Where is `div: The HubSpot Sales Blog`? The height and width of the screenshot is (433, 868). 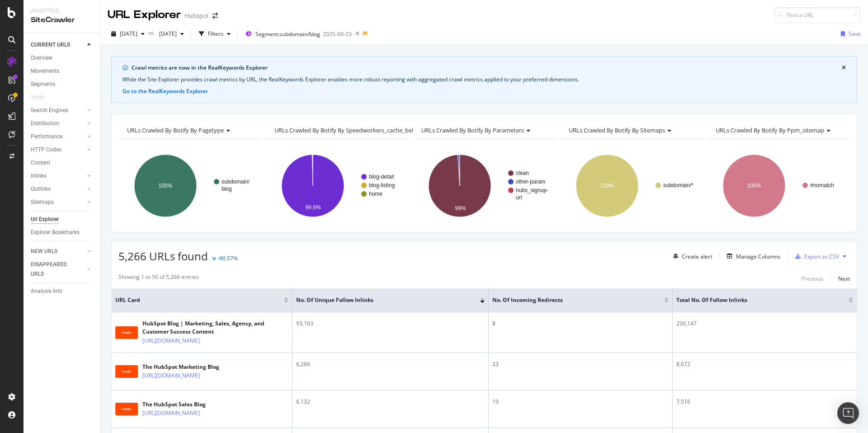 div: The HubSpot Sales Blog is located at coordinates (191, 405).